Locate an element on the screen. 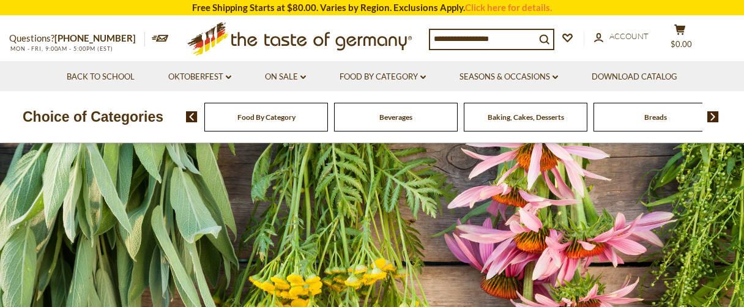  span: Food By Category is located at coordinates (266, 117).